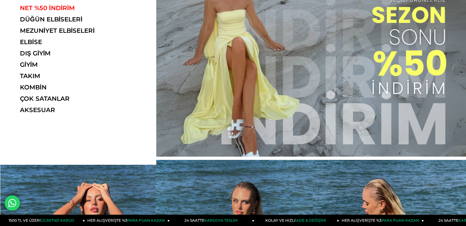  Describe the element at coordinates (62, 31) in the screenshot. I see `a: MEZUNİYET ELBİSELERİ` at that location.